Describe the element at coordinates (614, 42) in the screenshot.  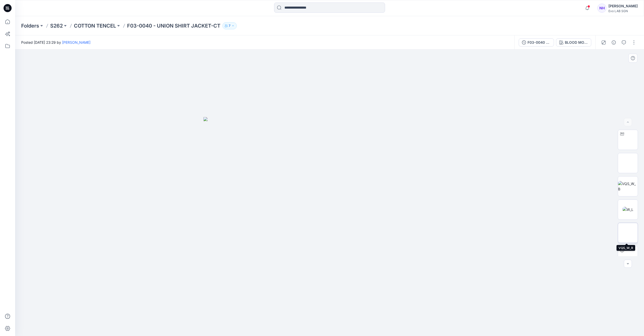
I see `button: Details` at that location.